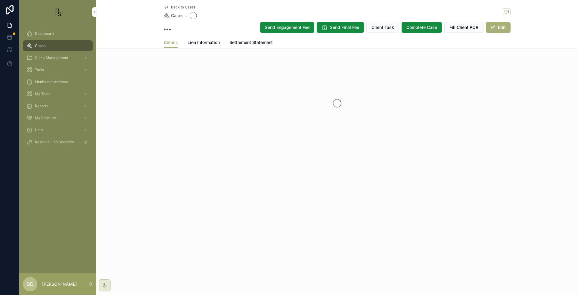 This screenshot has width=578, height=295. What do you see at coordinates (340, 27) in the screenshot?
I see `button: Send Final Fee` at bounding box center [340, 27].